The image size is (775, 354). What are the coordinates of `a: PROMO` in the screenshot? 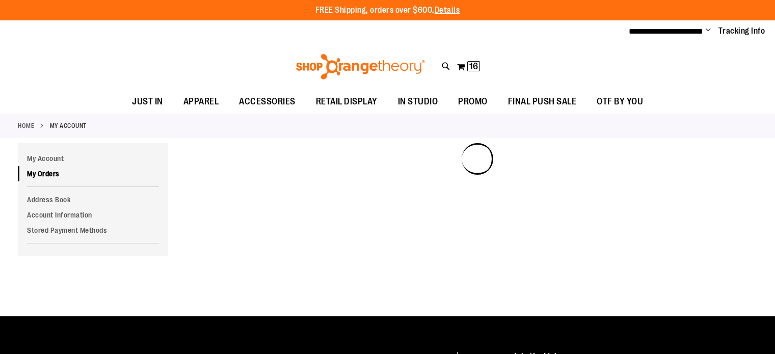 It's located at (473, 102).